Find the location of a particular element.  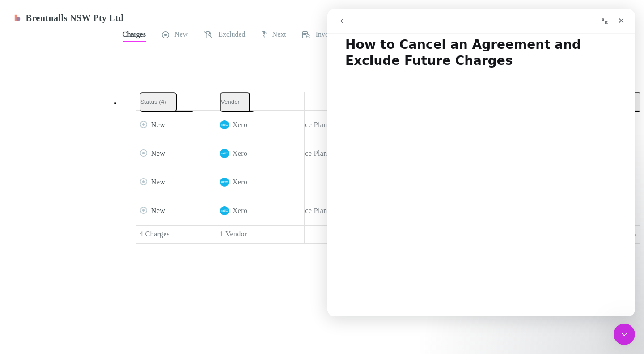

button: Status (4) is located at coordinates (158, 102).